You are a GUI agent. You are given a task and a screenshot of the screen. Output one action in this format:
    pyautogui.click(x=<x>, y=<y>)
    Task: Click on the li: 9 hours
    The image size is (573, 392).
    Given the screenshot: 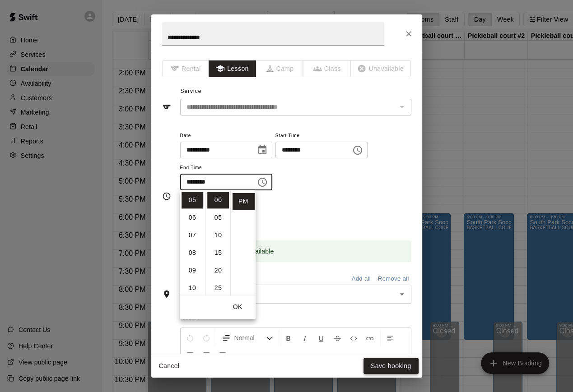 What is the action you would take?
    pyautogui.click(x=192, y=271)
    